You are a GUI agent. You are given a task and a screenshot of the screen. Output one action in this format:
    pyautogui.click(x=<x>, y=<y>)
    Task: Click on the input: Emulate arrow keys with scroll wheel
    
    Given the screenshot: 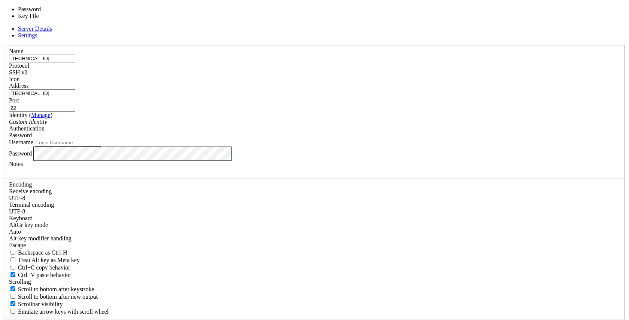 What is the action you would take?
    pyautogui.click(x=13, y=311)
    